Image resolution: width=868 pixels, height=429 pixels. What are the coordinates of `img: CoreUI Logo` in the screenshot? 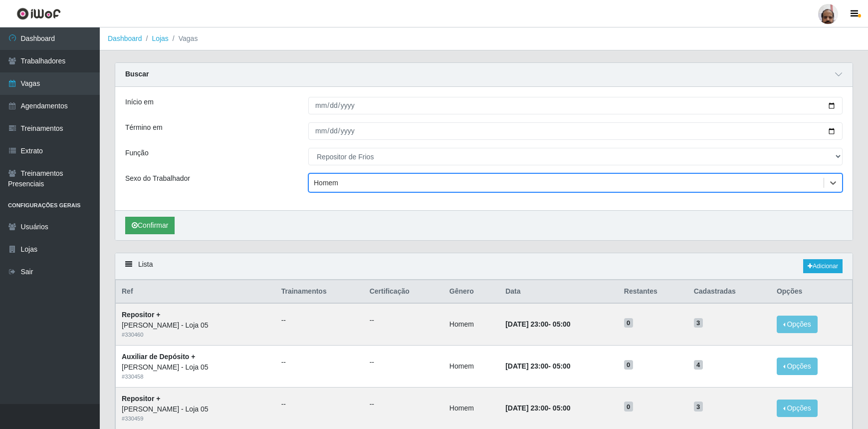 It's located at (38, 14).